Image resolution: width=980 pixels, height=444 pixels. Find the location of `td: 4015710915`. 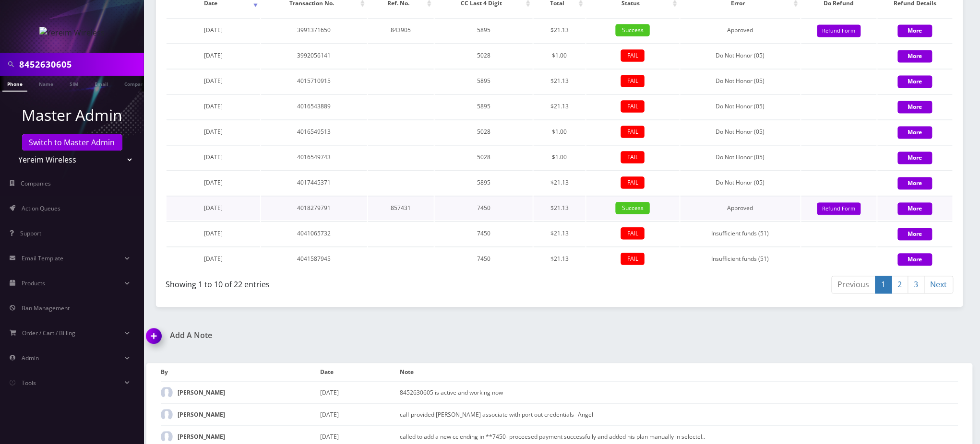

td: 4015710915 is located at coordinates (315, 81).